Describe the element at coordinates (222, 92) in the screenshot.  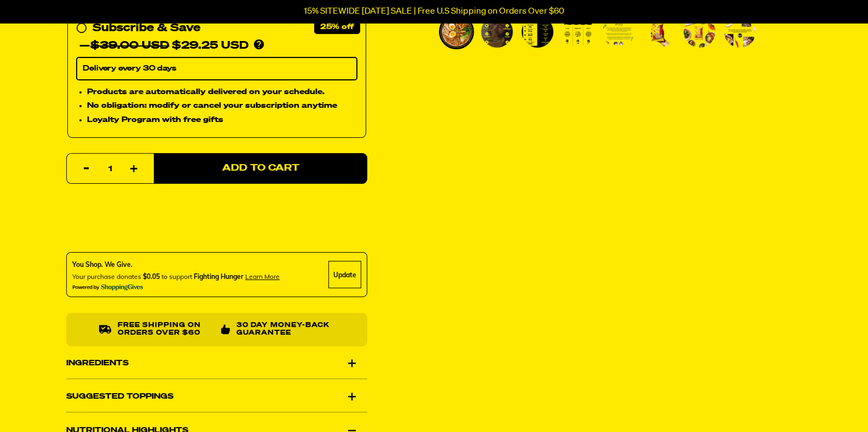
I see `li: Products are automatically delivered on your schedule.` at that location.